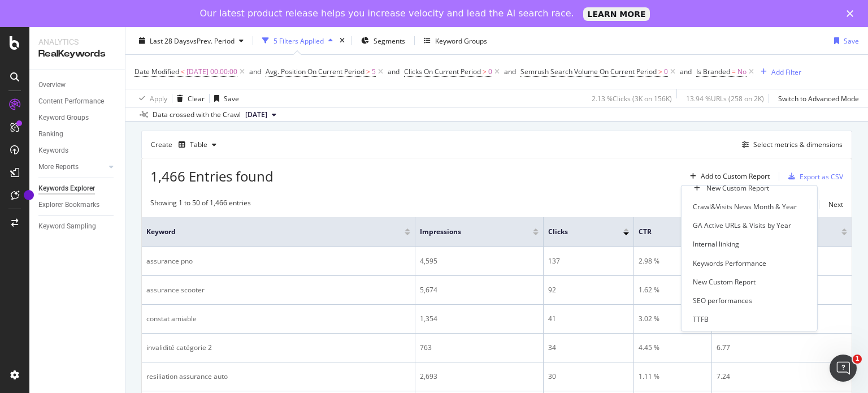 This screenshot has width=868, height=393. I want to click on div: Clear, so click(196, 98).